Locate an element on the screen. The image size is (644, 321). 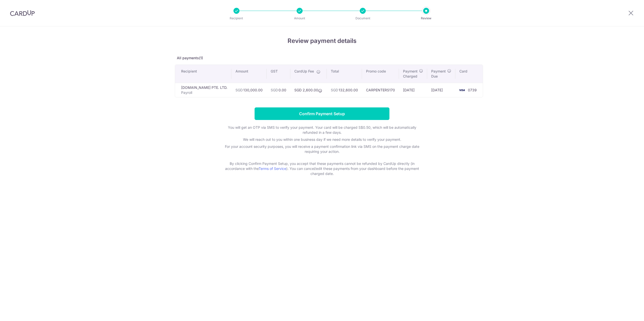
p: By clicking Confirm Payment Setup, you accept that these payments cannot be refunded by CardUp di... is located at coordinates (322, 169).